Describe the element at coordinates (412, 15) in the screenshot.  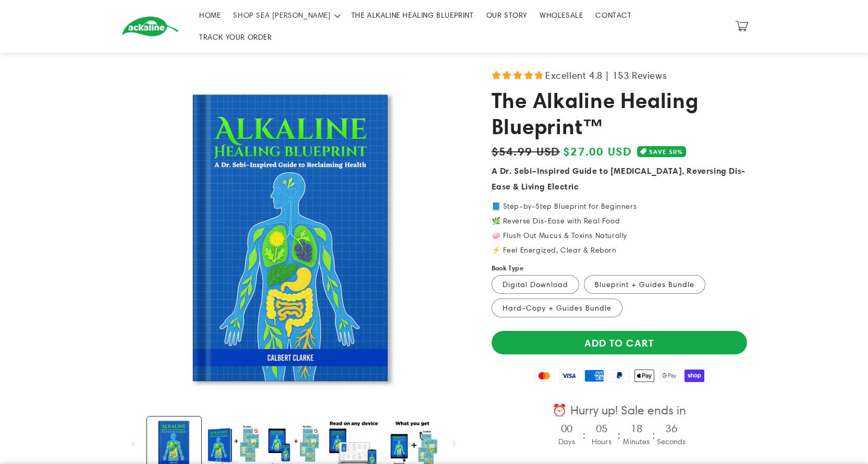
I see `a: THE ALKALINE HEALING BLUEPRINT` at that location.